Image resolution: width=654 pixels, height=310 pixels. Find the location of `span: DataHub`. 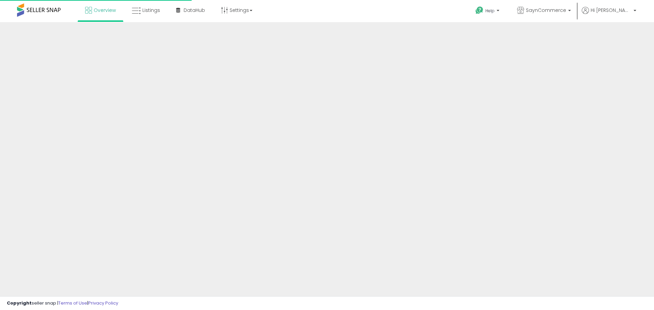

span: DataHub is located at coordinates (194, 10).